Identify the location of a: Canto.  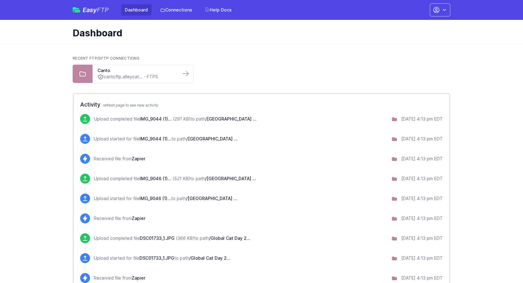
(137, 71).